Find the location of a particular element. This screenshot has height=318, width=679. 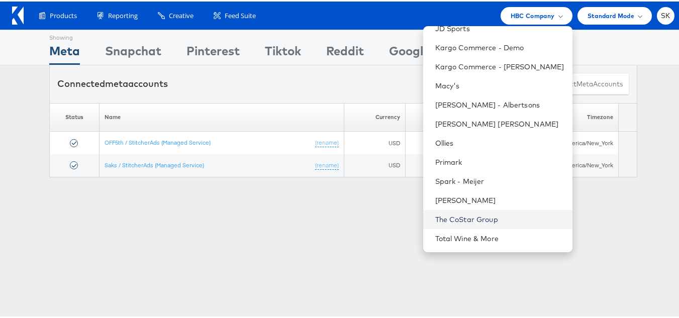

th: Name is located at coordinates (222, 116).